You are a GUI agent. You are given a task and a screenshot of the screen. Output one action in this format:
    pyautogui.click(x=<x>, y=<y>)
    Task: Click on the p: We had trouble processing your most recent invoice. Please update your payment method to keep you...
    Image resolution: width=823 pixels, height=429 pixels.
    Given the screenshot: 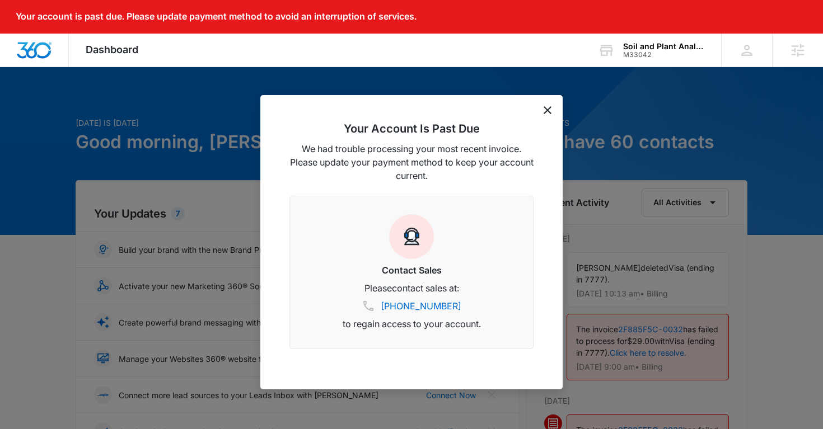 What is the action you would take?
    pyautogui.click(x=412, y=162)
    